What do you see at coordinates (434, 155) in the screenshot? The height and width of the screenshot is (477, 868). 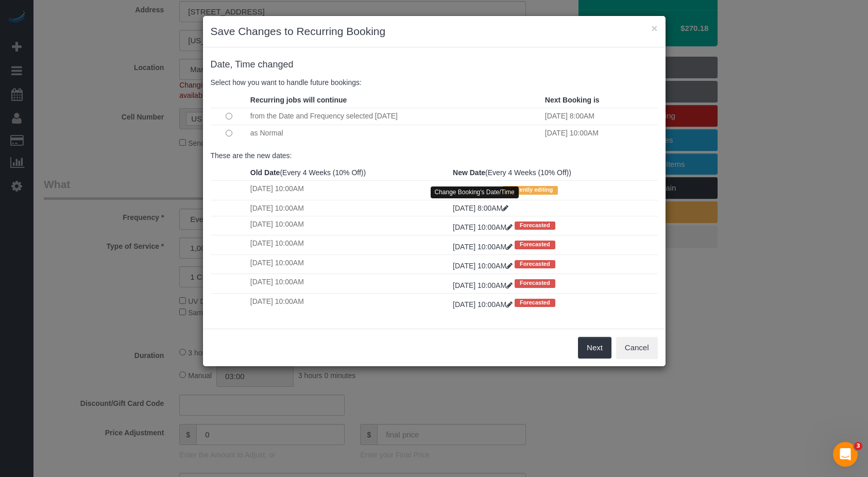 I see `p: These are the new dates:` at bounding box center [434, 155].